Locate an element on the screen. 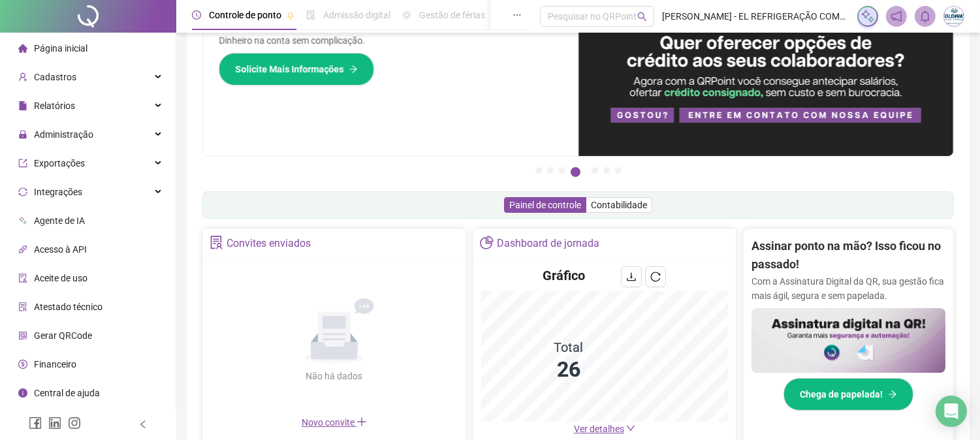  span: Contabilidade is located at coordinates (619, 205).